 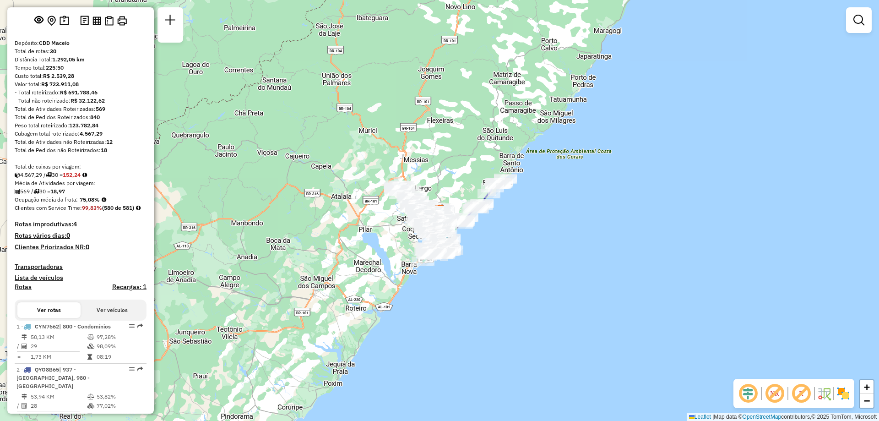 What do you see at coordinates (447, 242) in the screenshot?
I see `img: 303 UDC Full Litoral` at bounding box center [447, 242].